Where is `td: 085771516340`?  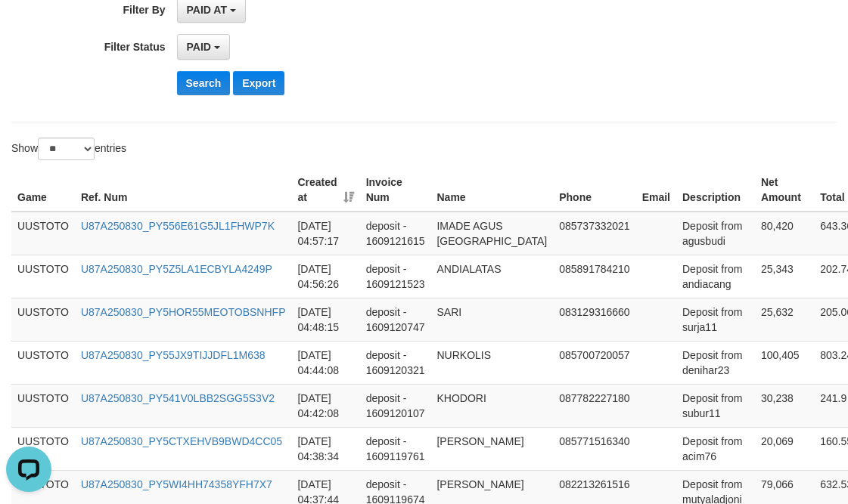 td: 085771516340 is located at coordinates (594, 448).